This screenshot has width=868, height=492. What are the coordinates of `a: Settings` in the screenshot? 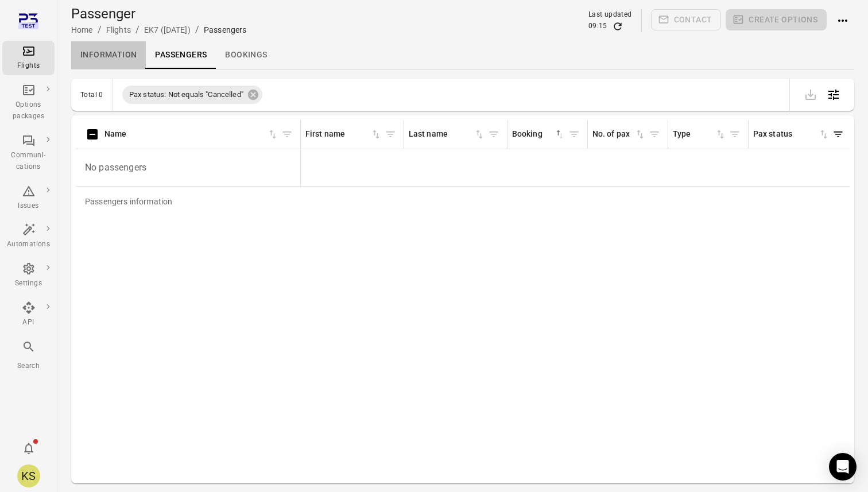 It's located at (28, 275).